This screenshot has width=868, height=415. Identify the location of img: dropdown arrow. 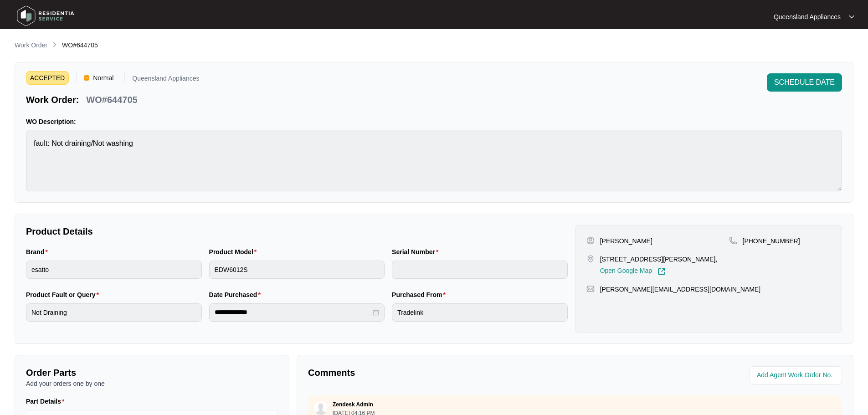
(851, 17).